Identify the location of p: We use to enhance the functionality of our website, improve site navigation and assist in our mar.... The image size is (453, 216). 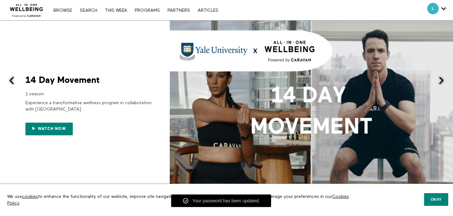
(179, 200).